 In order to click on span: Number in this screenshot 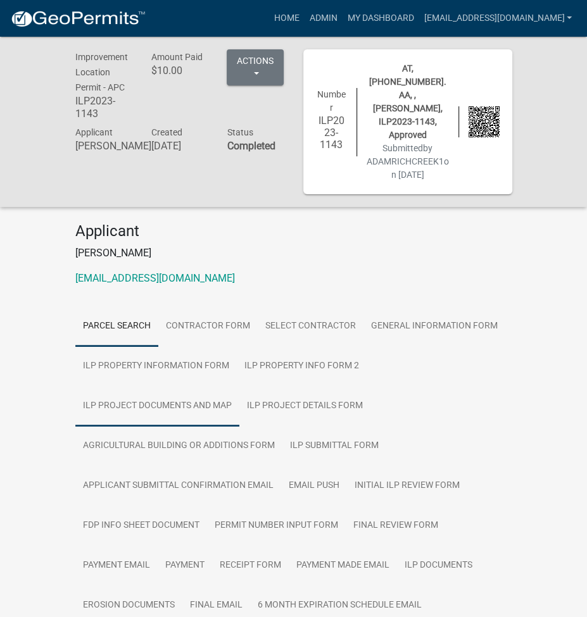, I will do `click(331, 101)`.